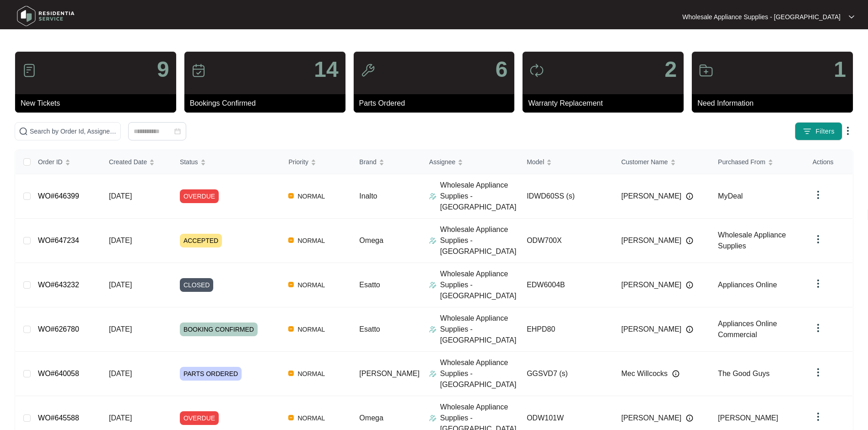 The width and height of the screenshot is (868, 430). Describe the element at coordinates (437, 103) in the screenshot. I see `p: Parts Ordered` at that location.